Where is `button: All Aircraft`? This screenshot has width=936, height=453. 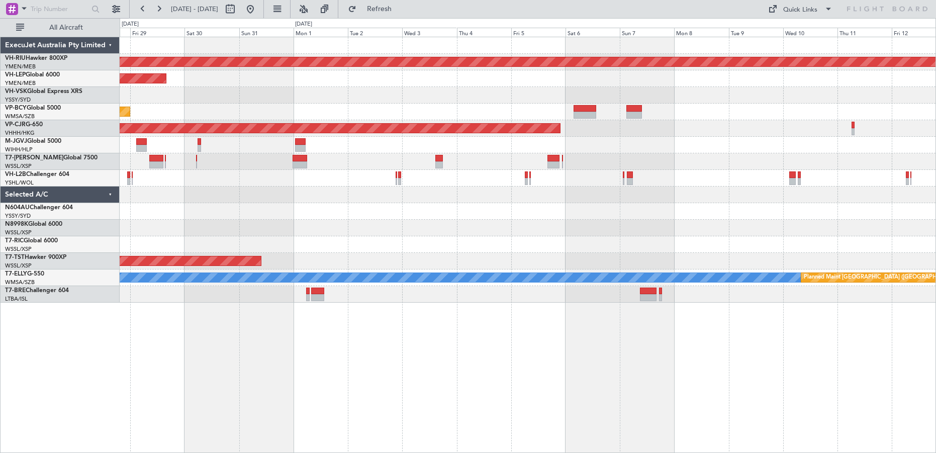
button: All Aircraft is located at coordinates (60, 28).